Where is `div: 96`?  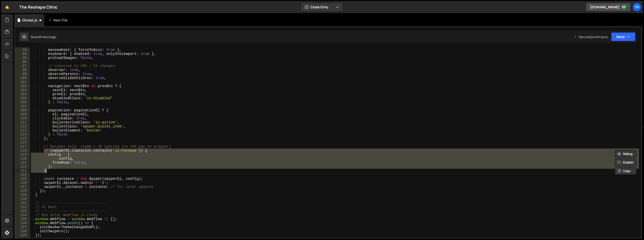 div: 96 is located at coordinates (23, 62).